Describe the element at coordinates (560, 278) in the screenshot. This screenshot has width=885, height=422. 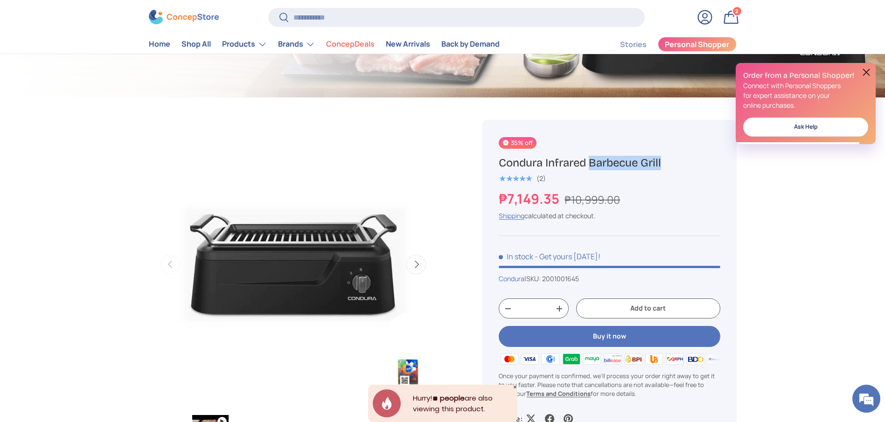
I see `span: 2001001645` at that location.